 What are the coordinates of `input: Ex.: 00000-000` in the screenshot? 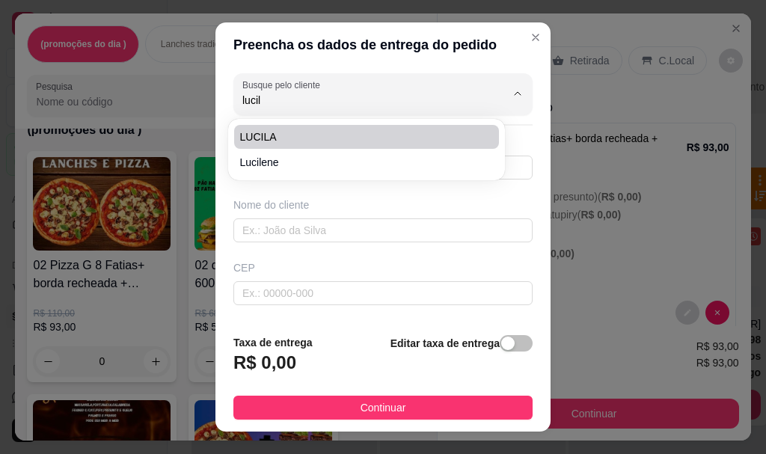 It's located at (383, 293).